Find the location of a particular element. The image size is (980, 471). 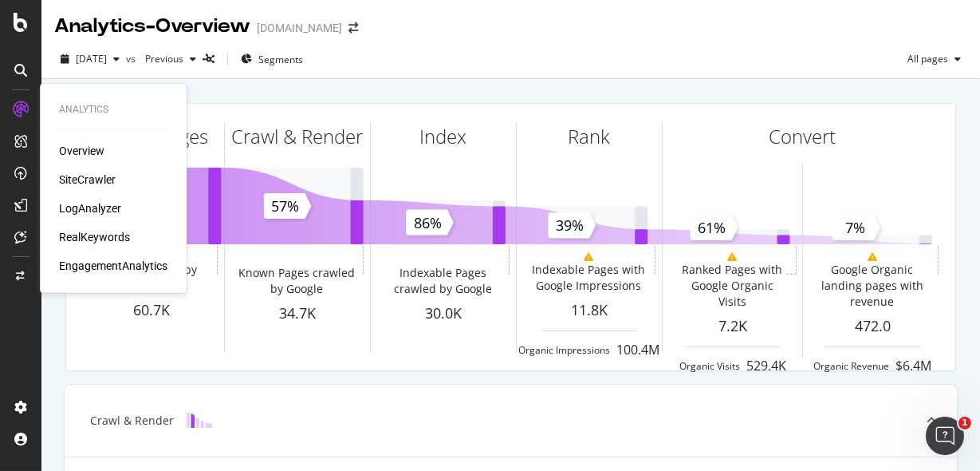

div: Overview is located at coordinates (81, 151).